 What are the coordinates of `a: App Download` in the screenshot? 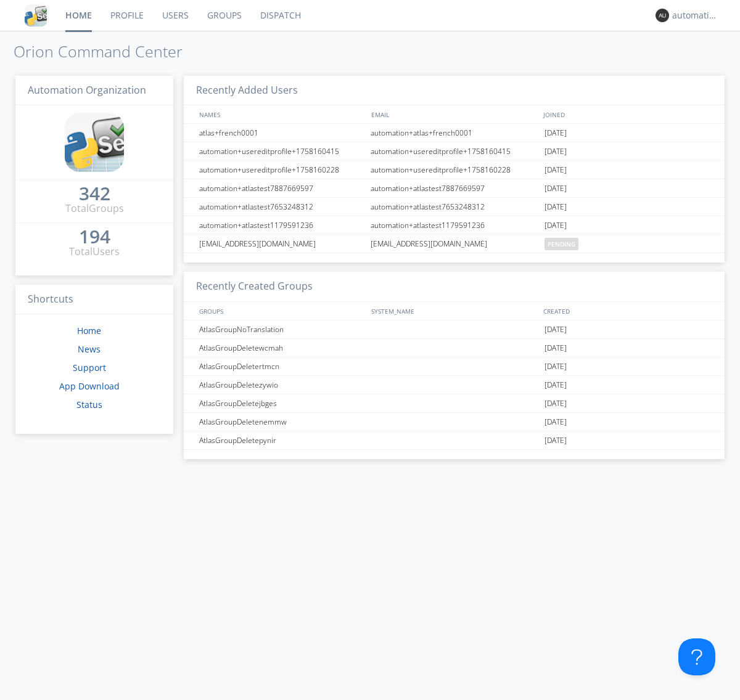 It's located at (90, 386).